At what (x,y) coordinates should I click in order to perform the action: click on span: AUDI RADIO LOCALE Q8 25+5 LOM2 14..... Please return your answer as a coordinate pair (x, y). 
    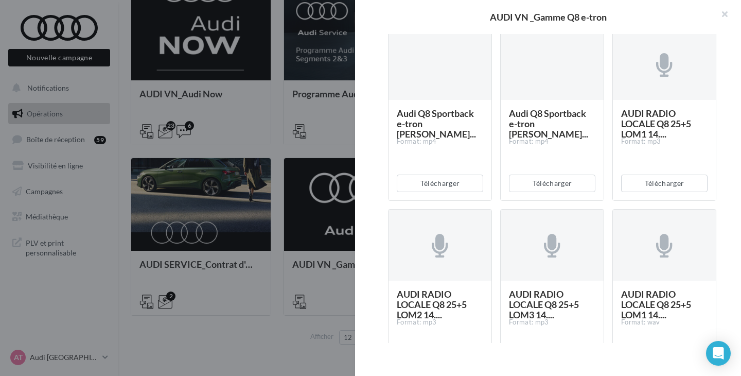
    Looking at the image, I should click on (432, 304).